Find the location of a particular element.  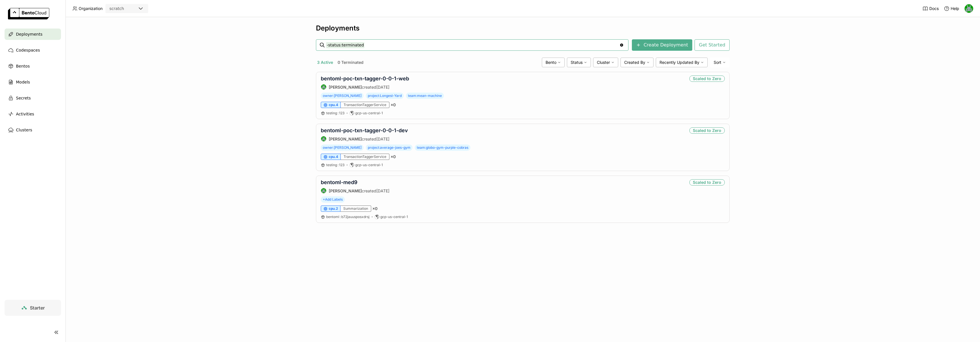

a: Codespaces is located at coordinates (33, 50).